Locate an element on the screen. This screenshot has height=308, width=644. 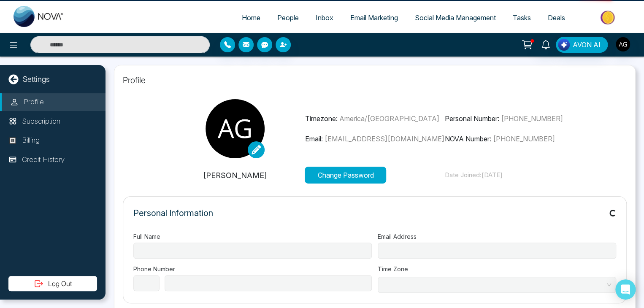
img: Market-place.gif is located at coordinates (608, 17).